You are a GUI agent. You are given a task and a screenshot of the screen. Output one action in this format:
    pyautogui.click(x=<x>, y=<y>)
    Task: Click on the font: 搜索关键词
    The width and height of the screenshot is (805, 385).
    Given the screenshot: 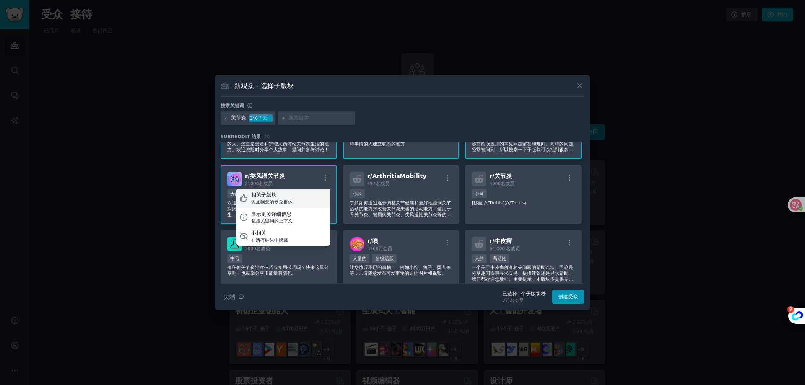 What is the action you would take?
    pyautogui.click(x=232, y=106)
    